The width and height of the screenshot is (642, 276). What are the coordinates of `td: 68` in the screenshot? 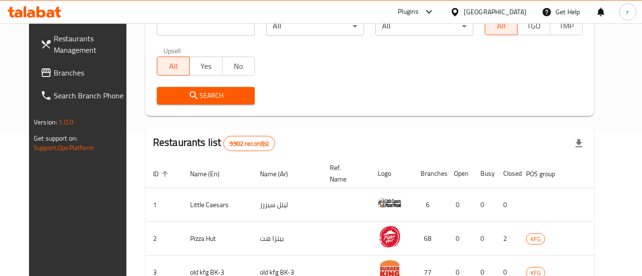 It's located at (430, 239).